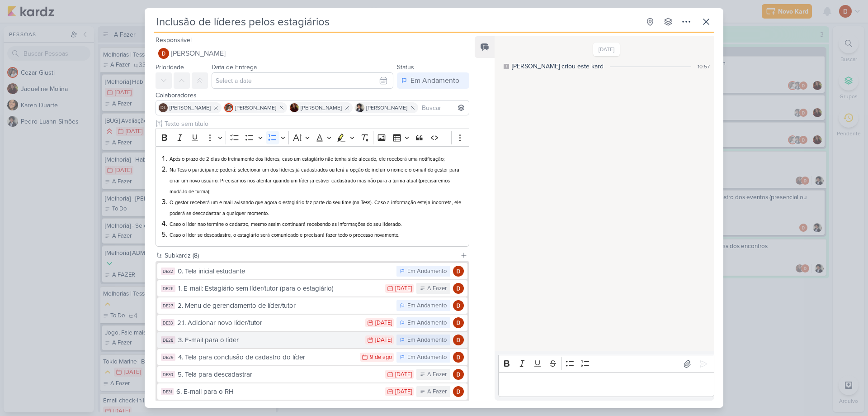 The height and width of the screenshot is (416, 868). Describe the element at coordinates (269, 323) in the screenshot. I see `div: 2.1. Adicionar novo líder/tutor` at that location.